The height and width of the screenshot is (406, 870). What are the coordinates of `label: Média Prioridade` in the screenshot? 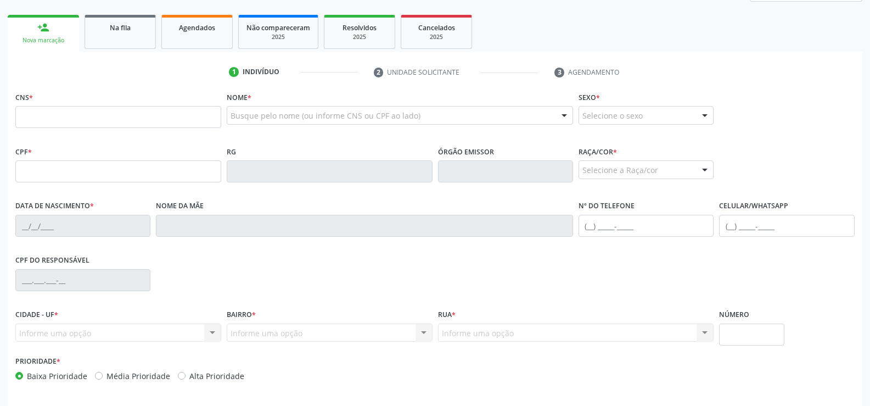 It's located at (138, 375).